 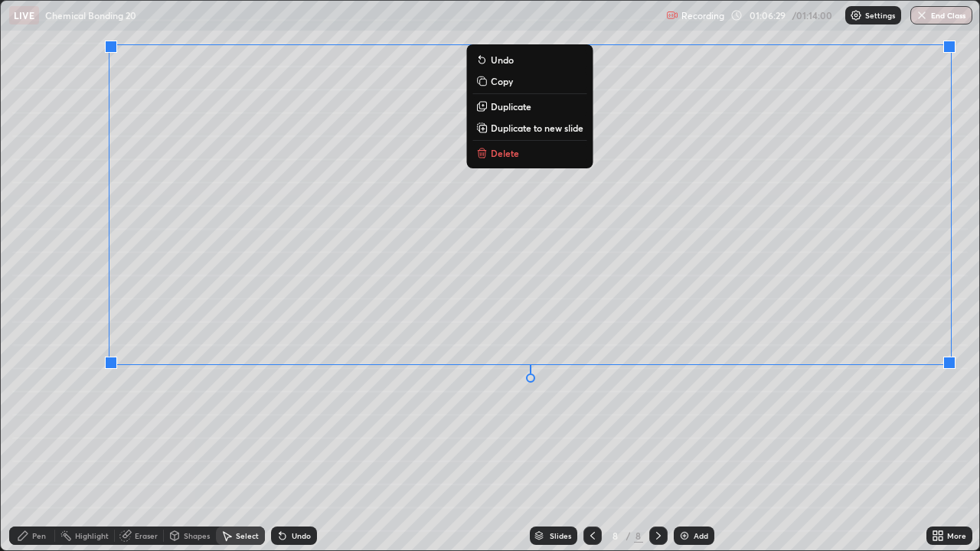 What do you see at coordinates (24, 15) in the screenshot?
I see `p: LIVE` at bounding box center [24, 15].